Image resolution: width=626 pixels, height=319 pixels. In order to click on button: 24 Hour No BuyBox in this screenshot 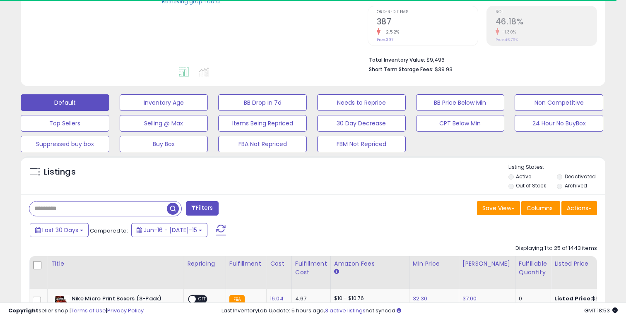, I will do `click(558, 123)`.